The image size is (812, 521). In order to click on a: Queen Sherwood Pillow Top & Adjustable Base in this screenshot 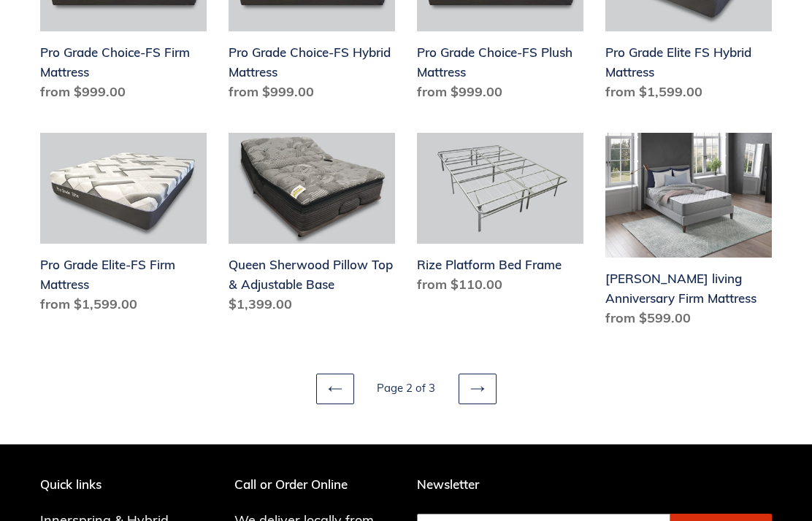, I will do `click(312, 227)`.